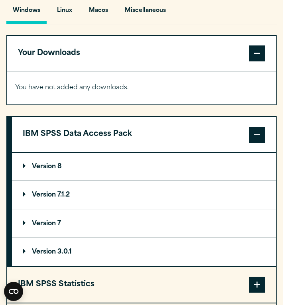 Image resolution: width=283 pixels, height=305 pixels. I want to click on button: IBM SPSS Statistics, so click(142, 285).